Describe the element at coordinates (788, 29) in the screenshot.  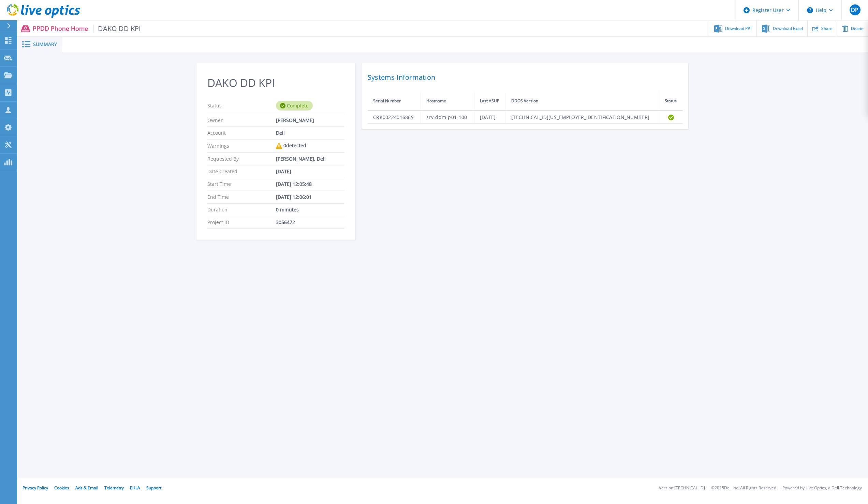
I see `span: Download Excel` at that location.